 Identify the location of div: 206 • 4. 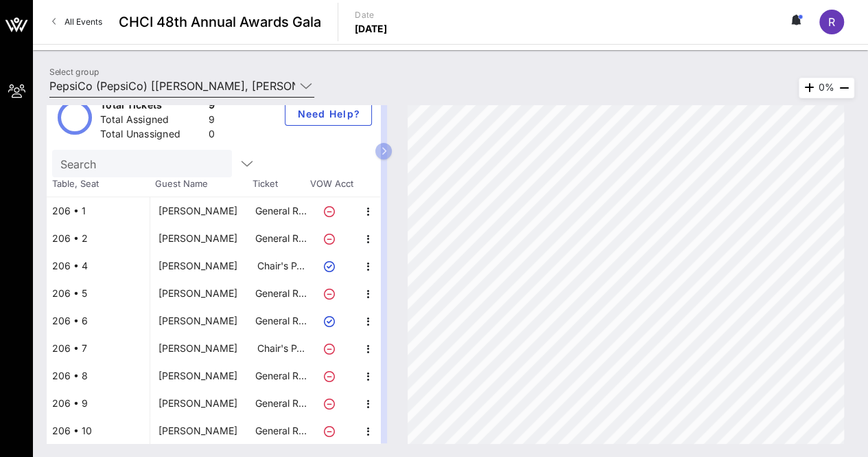
(98, 266).